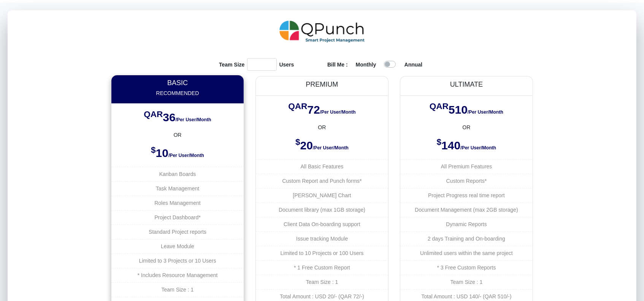  Describe the element at coordinates (467, 224) in the screenshot. I see `li: Dynamic Reports` at that location.